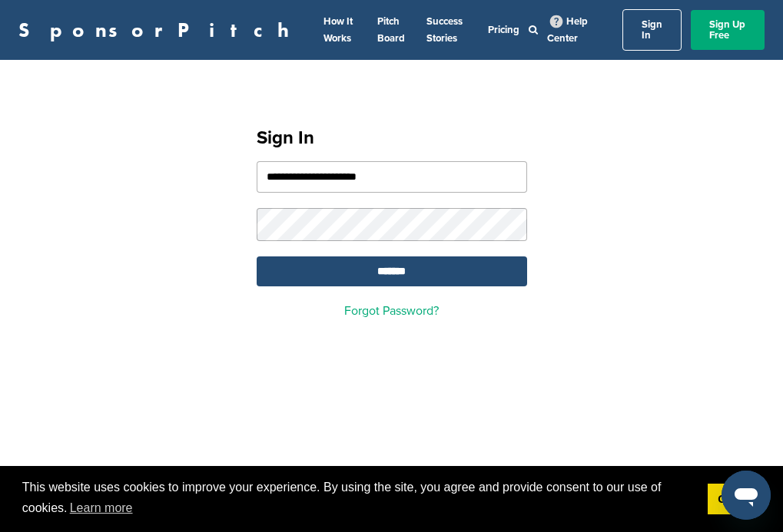  I want to click on a: Pricing, so click(503, 30).